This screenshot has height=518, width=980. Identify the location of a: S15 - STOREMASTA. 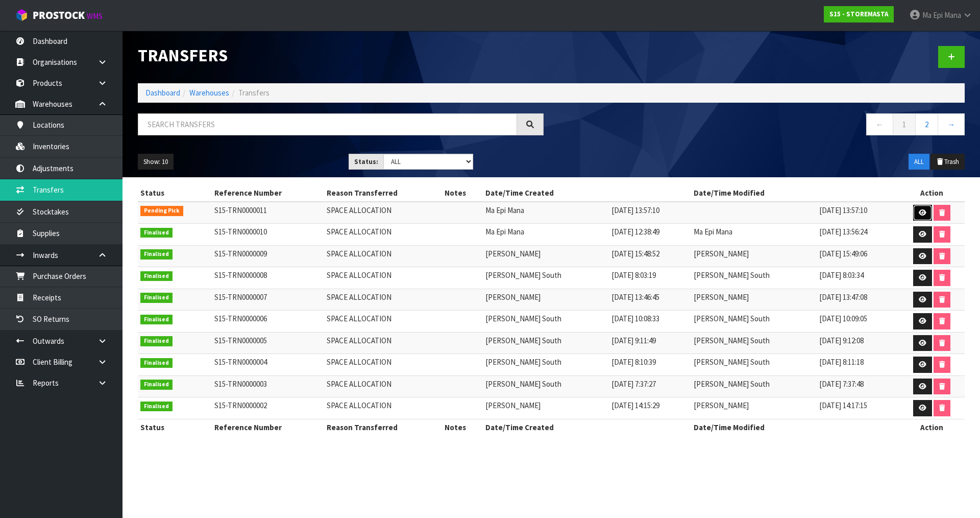
(858, 15).